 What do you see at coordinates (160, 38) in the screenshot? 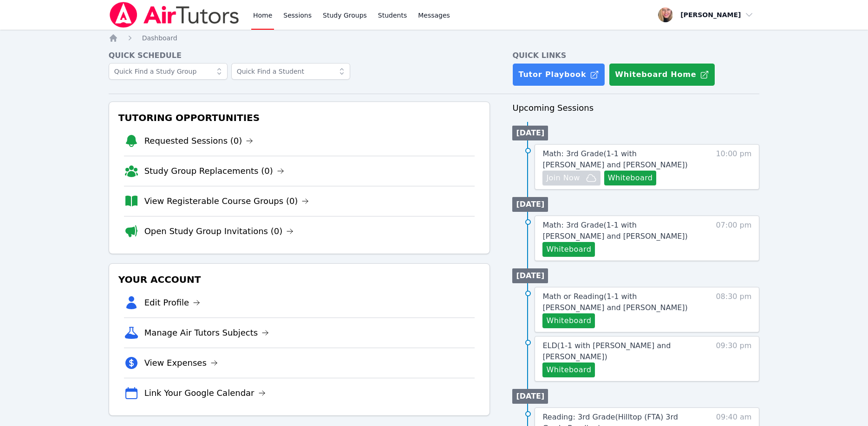
I see `a: Dashboard` at bounding box center [160, 38].